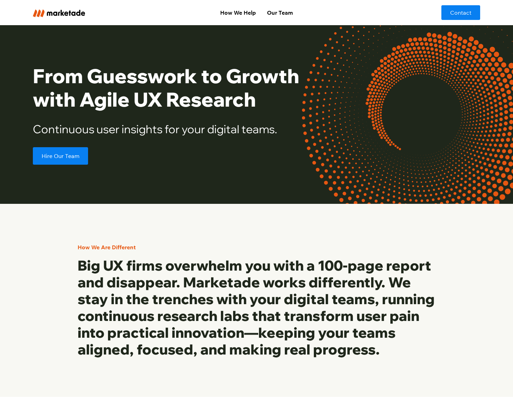 Image resolution: width=513 pixels, height=415 pixels. What do you see at coordinates (182, 88) in the screenshot?
I see `h1: From Guesswork to Growth with Agile UX Research` at bounding box center [182, 88].